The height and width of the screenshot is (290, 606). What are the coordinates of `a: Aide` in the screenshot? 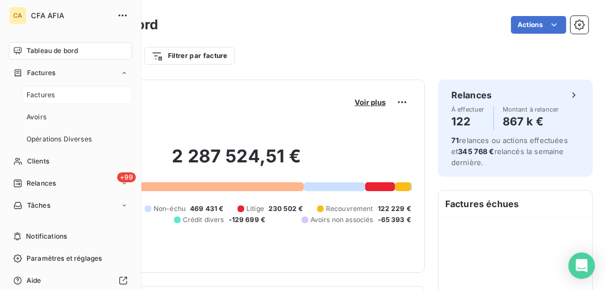 It's located at (70, 281).